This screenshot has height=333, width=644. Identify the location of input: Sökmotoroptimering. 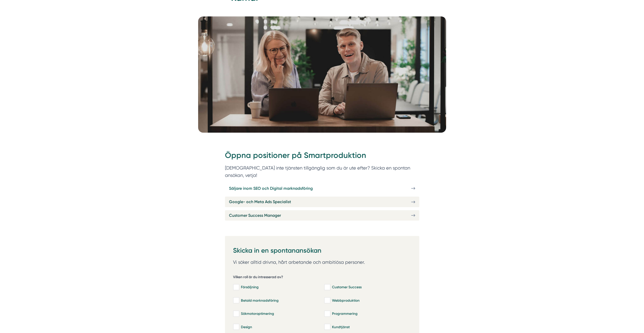
(236, 314).